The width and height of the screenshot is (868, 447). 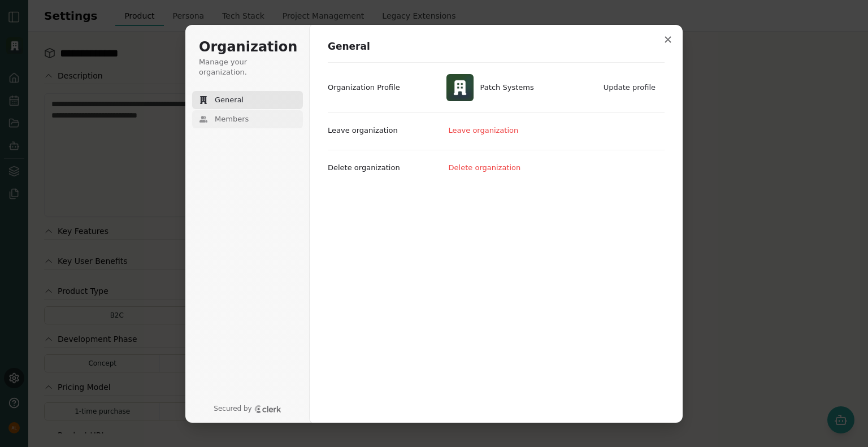 What do you see at coordinates (496, 47) in the screenshot?
I see `h1: General` at bounding box center [496, 47].